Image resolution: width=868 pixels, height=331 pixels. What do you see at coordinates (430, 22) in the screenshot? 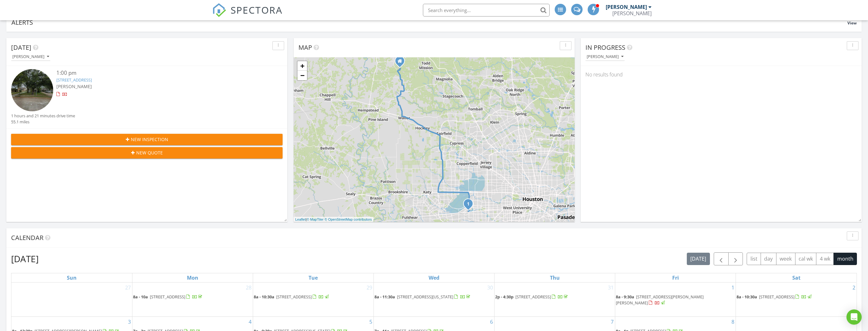
I see `div: Alerts` at bounding box center [430, 22].